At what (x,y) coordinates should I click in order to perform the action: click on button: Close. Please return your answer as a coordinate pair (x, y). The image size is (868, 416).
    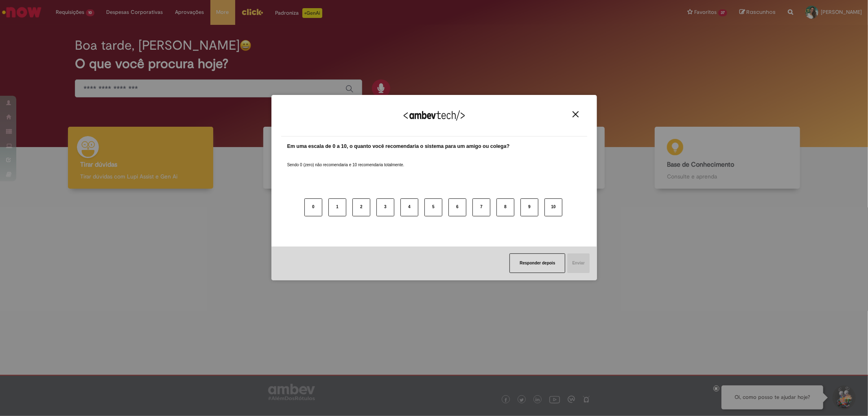
    Looking at the image, I should click on (575, 114).